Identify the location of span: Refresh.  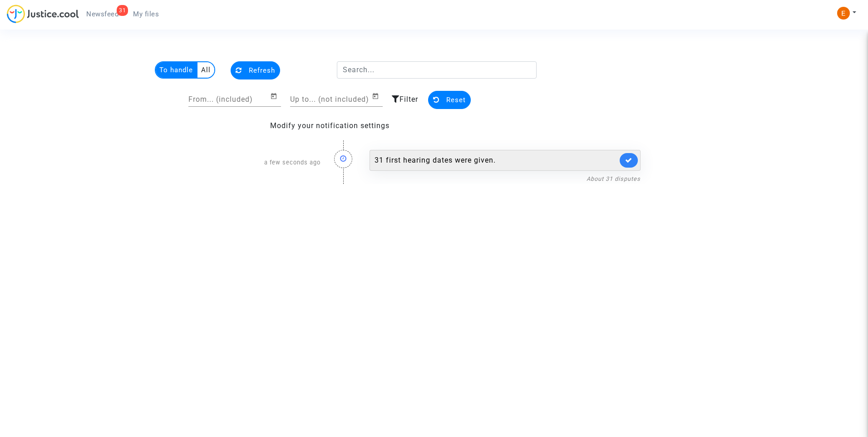
(262, 70).